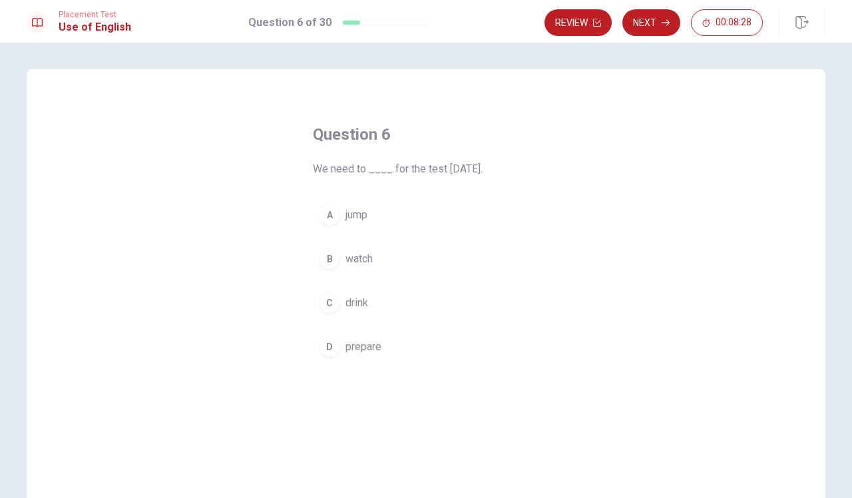  What do you see at coordinates (733, 23) in the screenshot?
I see `span: 00:08:28` at bounding box center [733, 23].